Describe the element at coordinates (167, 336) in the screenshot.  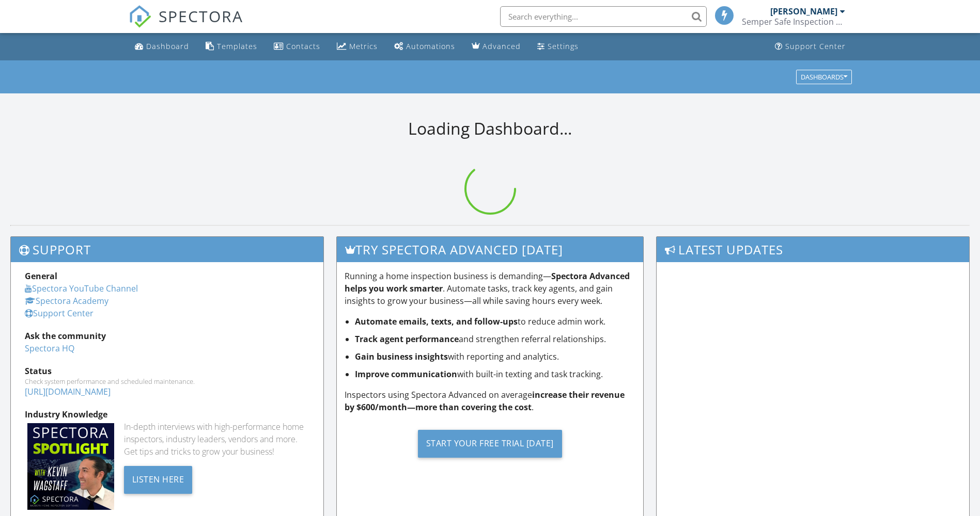
I see `div: Ask the community` at that location.